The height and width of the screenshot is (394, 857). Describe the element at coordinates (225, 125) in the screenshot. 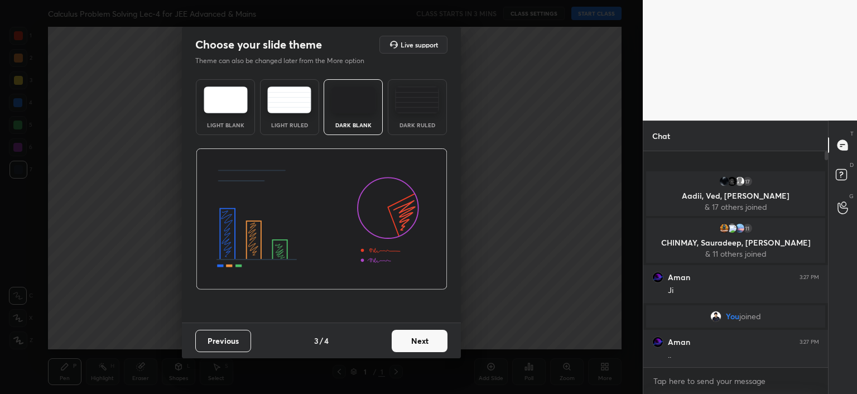

I see `div: Light Blank` at that location.